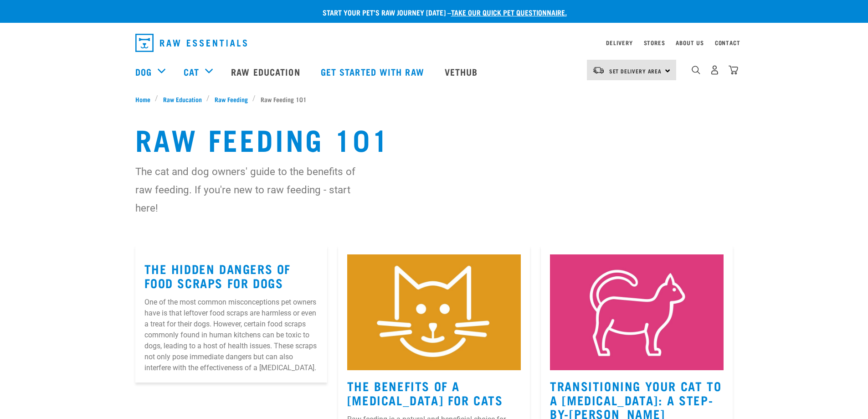  What do you see at coordinates (182, 99) in the screenshot?
I see `span: Raw Education` at bounding box center [182, 99].